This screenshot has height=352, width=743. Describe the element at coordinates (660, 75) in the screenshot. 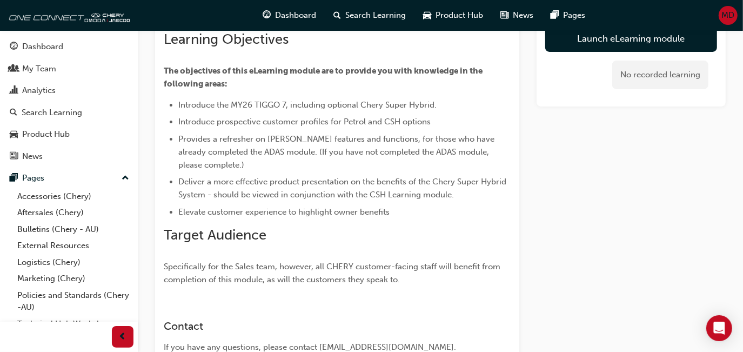

I see `div: No recorded learning` at that location.